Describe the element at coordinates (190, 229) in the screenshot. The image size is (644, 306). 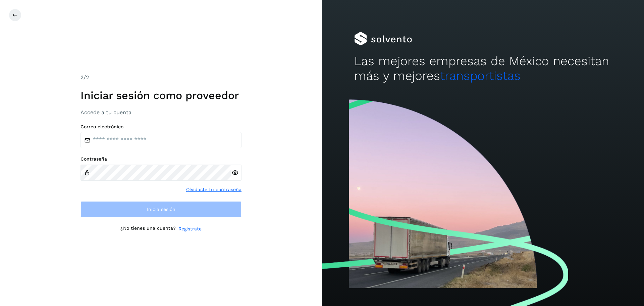
I see `a: Regístrate` at that location.